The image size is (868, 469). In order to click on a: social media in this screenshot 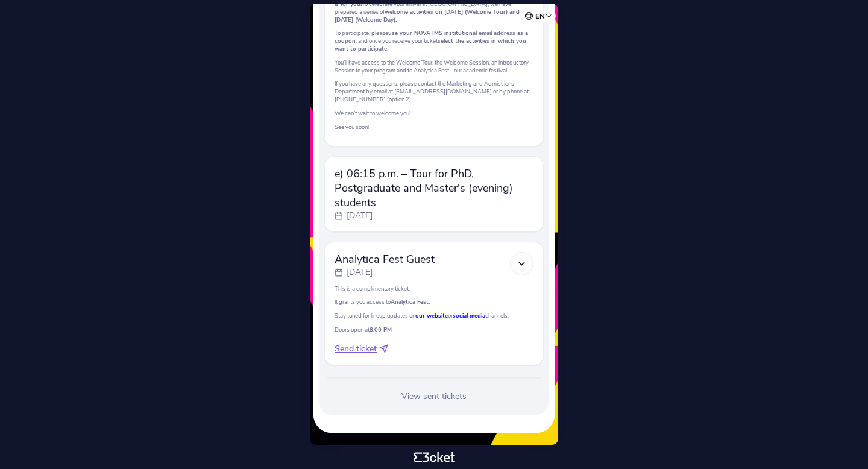, I will do `click(469, 315)`.